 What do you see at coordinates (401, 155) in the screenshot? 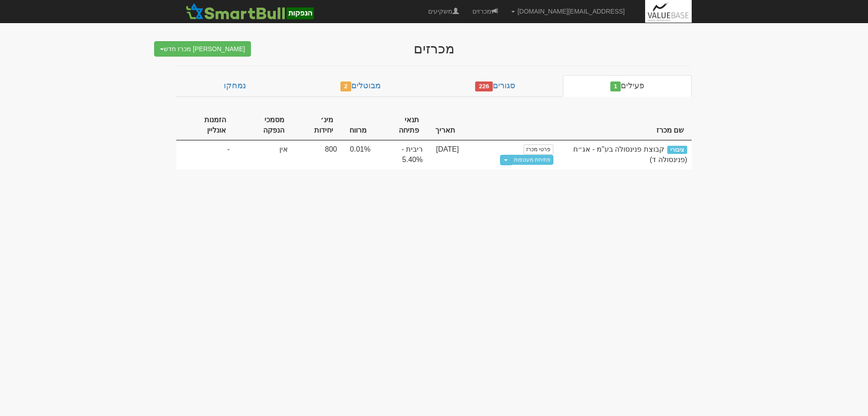
I see `td: ריבית - 5.40%` at bounding box center [401, 155].